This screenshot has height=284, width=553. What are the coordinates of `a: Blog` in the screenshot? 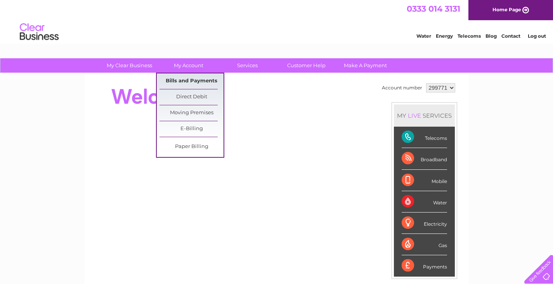 It's located at (491, 36).